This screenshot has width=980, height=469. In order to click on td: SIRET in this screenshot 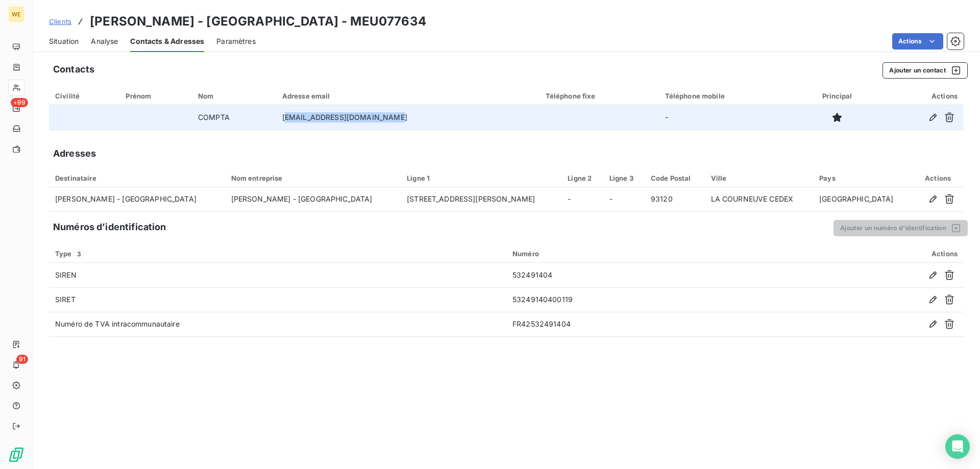, I will do `click(278, 300)`.